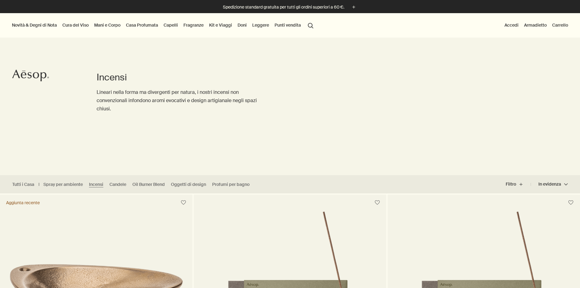 Image resolution: width=580 pixels, height=288 pixels. I want to click on p: Lineari nella forma ma divergenti per natura, i nostri incensi non convenzionali infondono aromi ..., so click(181, 101).